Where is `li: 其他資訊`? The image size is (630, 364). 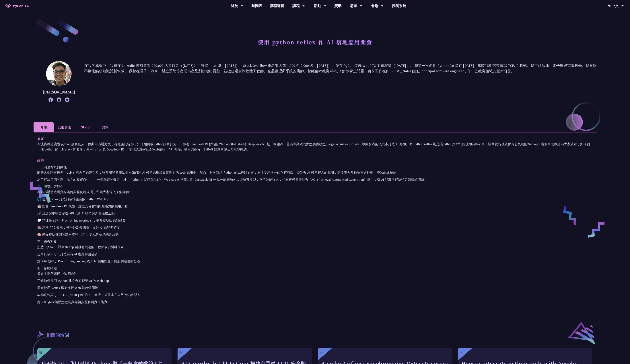
li: 其他資訊 is located at coordinates (64, 127).